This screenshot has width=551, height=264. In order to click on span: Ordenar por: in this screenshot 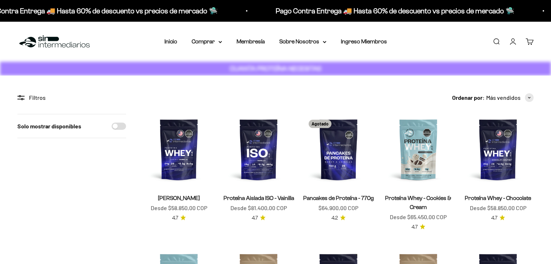, I will do `click(468, 98)`.